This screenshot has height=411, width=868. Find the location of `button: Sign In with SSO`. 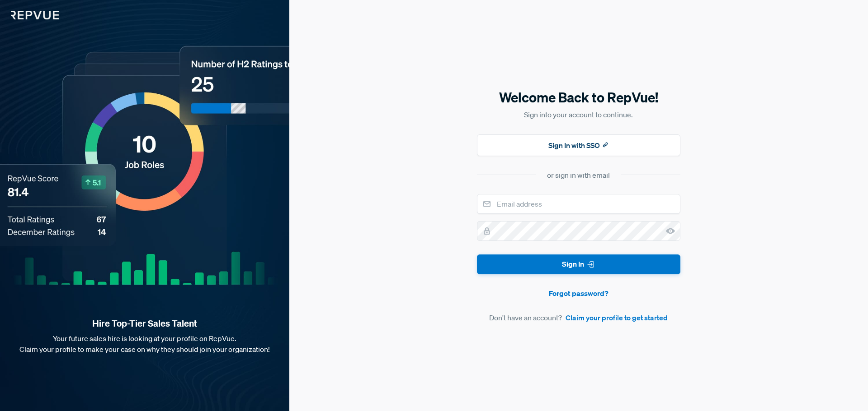

button: Sign In with SSO is located at coordinates (578, 145).